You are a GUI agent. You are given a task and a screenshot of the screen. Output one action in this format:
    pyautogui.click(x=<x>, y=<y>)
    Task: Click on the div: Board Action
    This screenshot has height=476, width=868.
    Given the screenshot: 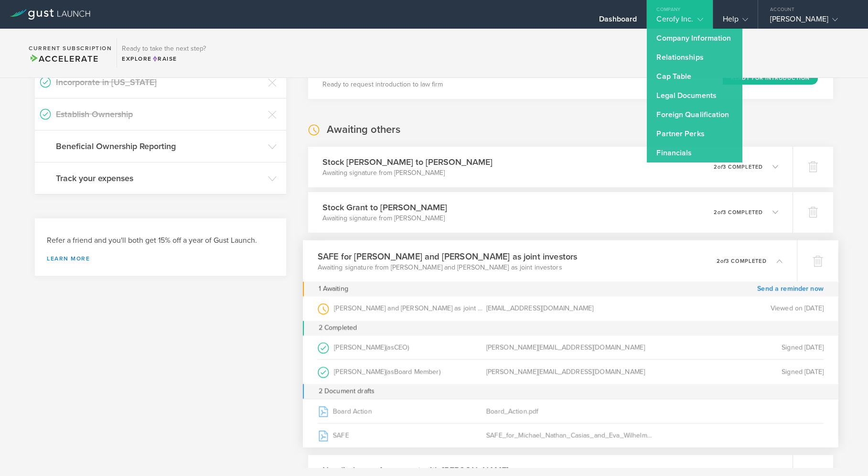 What is the action you would take?
    pyautogui.click(x=402, y=411)
    